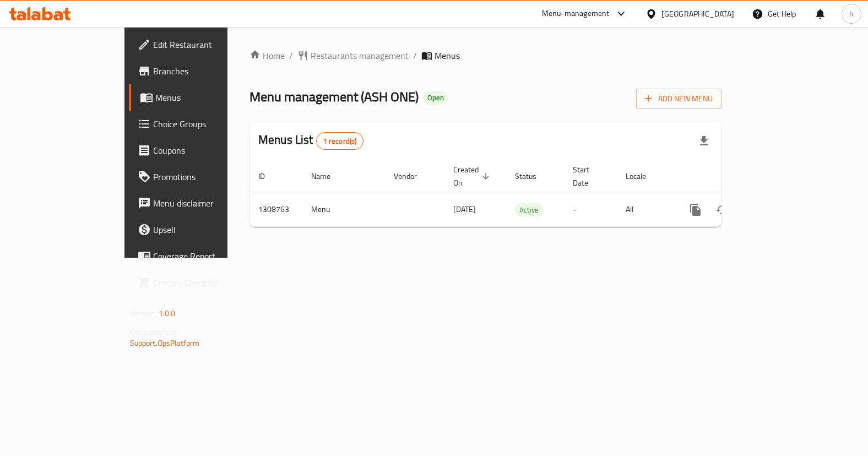  I want to click on span: Coupons, so click(206, 150).